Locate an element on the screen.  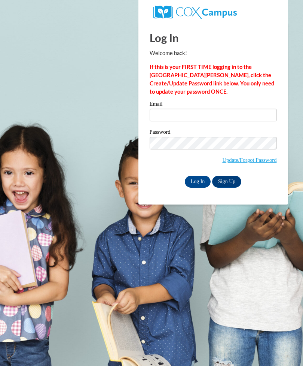
label: Password is located at coordinates (214, 133).